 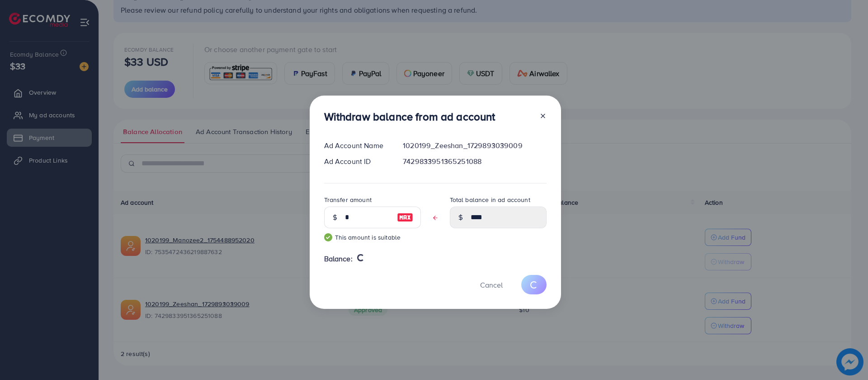 What do you see at coordinates (348, 199) in the screenshot?
I see `label: Transfer amount` at bounding box center [348, 199].